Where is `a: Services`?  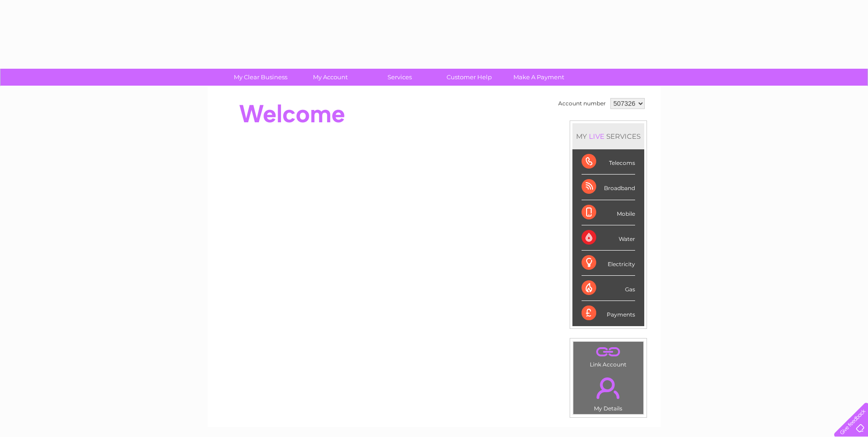
a: Services is located at coordinates (400, 77).